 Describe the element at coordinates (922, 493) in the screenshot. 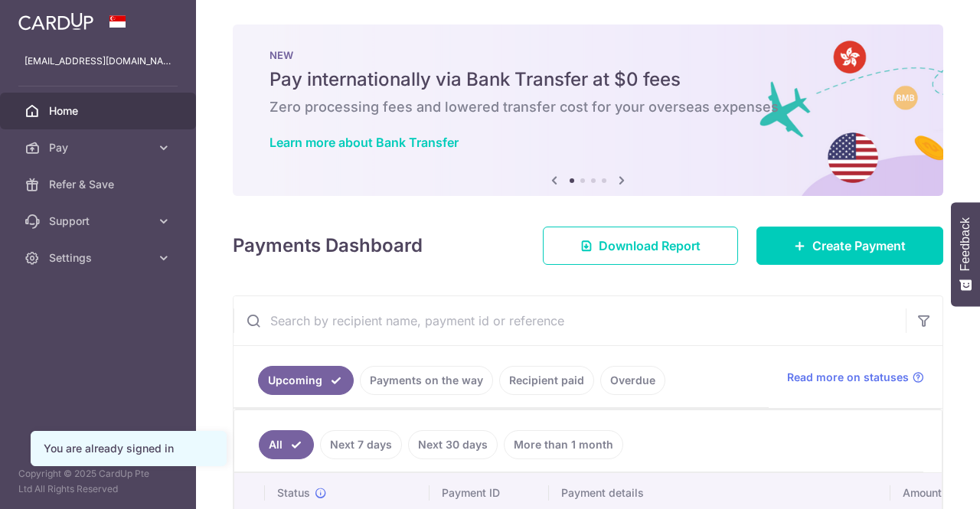

I see `span: Amount` at that location.